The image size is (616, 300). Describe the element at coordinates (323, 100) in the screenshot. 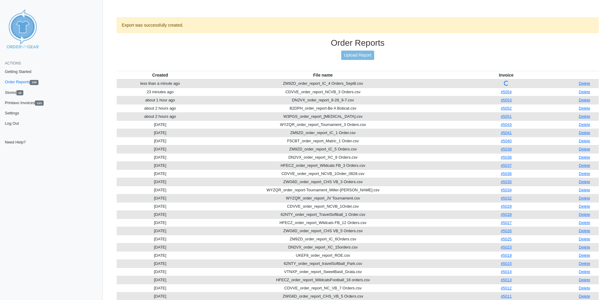

I see `td: DN2VX_order_report_8-28_9-7.csv` at that location.